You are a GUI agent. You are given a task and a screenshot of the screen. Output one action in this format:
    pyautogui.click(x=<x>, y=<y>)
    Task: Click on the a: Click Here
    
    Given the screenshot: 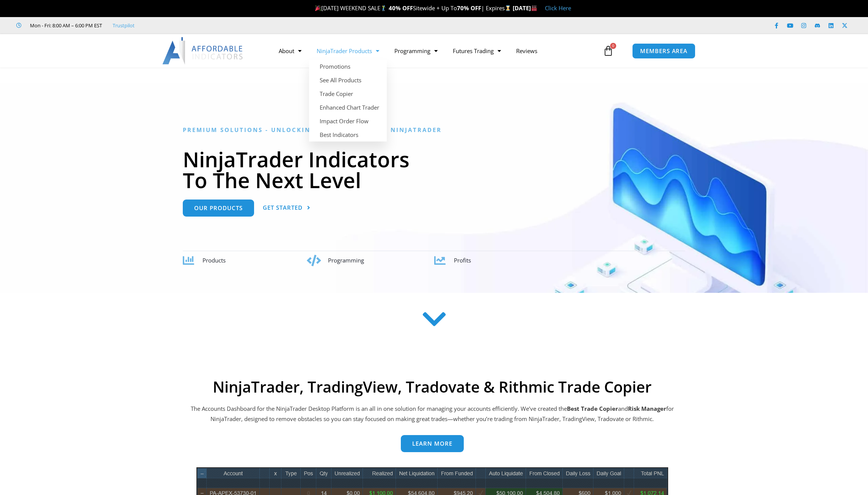 What is the action you would take?
    pyautogui.click(x=558, y=8)
    